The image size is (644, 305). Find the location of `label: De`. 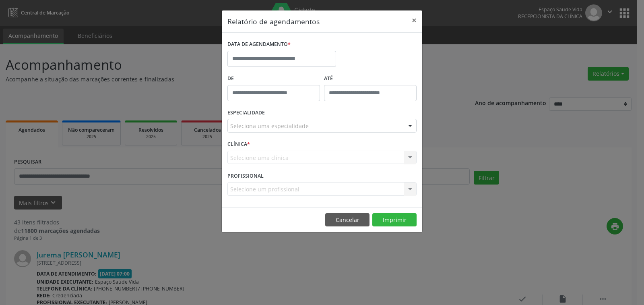

label: De is located at coordinates (273, 79).